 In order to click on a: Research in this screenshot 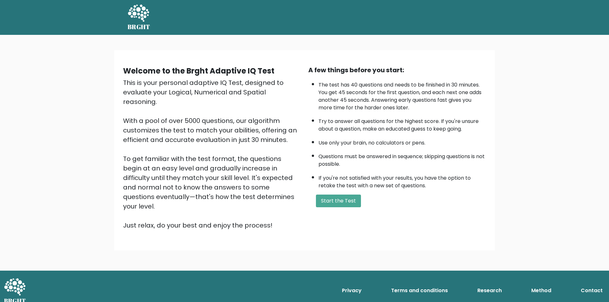, I will do `click(489, 291)`.